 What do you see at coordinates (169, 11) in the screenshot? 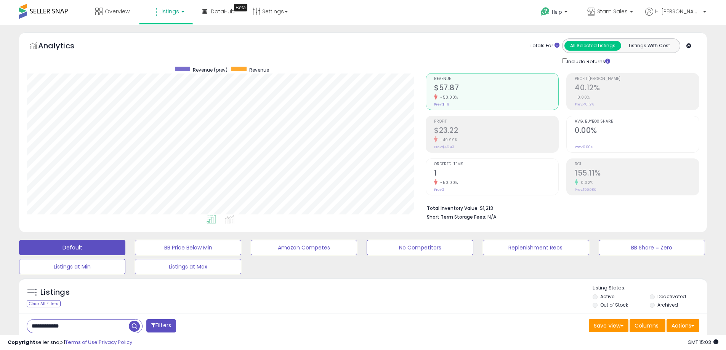
I see `span: Listings` at bounding box center [169, 11].